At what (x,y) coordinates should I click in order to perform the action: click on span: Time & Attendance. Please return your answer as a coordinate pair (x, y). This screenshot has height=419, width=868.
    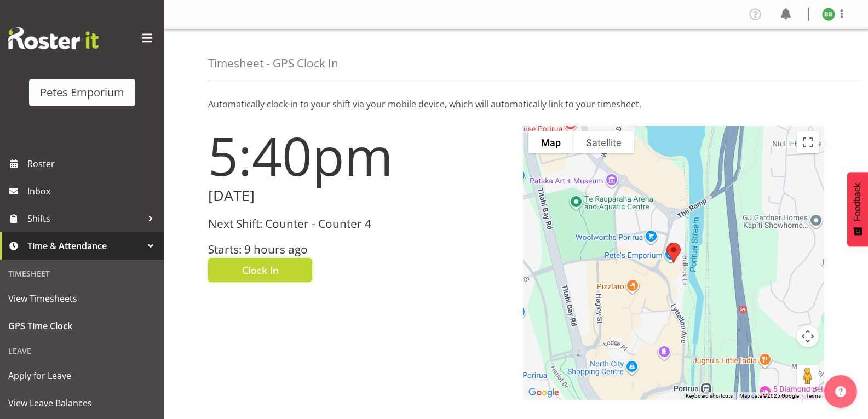
    Looking at the image, I should click on (85, 246).